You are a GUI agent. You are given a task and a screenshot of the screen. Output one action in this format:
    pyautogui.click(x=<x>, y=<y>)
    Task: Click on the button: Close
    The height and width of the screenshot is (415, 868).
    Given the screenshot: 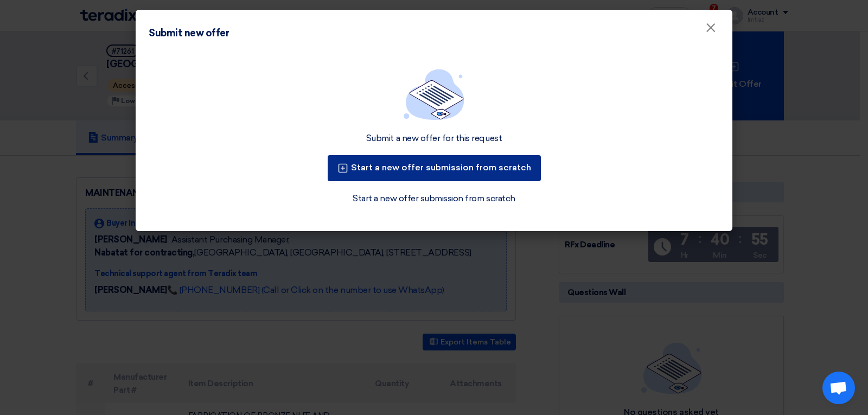 What is the action you would take?
    pyautogui.click(x=711, y=28)
    